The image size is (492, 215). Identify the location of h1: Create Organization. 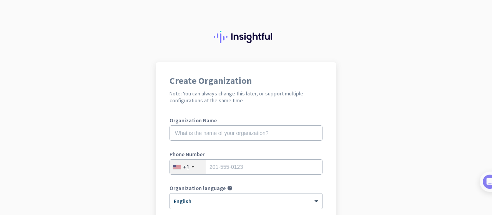
(246, 81).